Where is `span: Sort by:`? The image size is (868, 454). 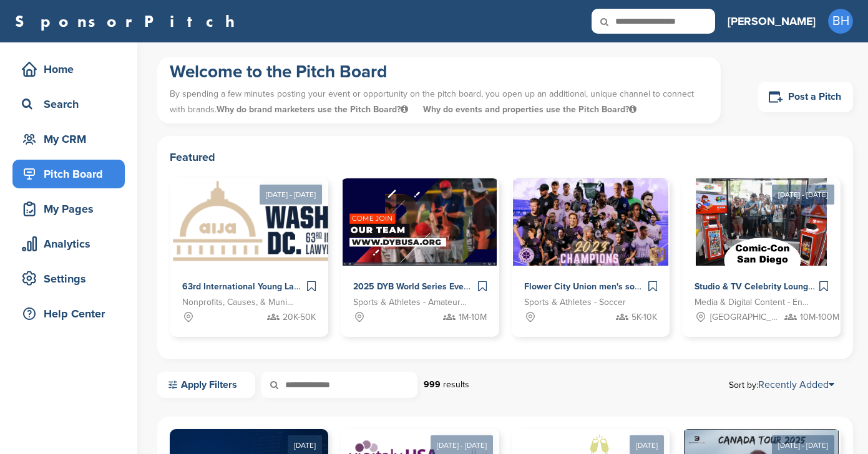
span: Sort by: is located at coordinates (781, 385).